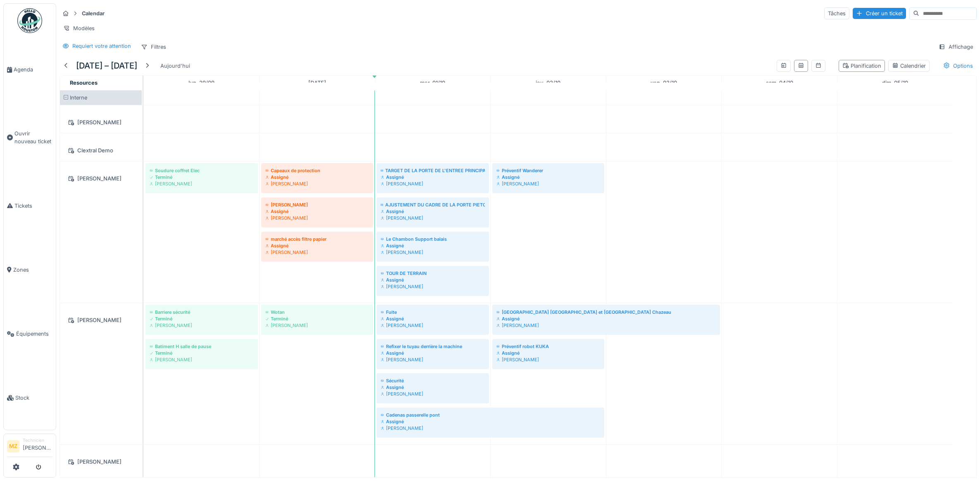  I want to click on div: Calendrier, so click(909, 66).